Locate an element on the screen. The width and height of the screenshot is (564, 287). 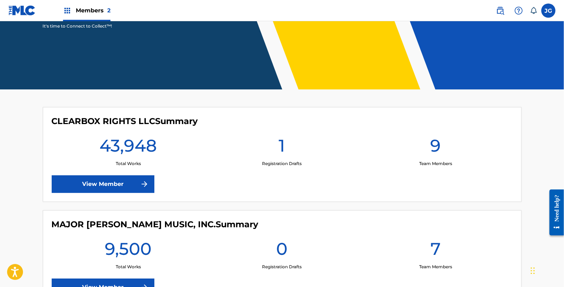
div: Chat Widget is located at coordinates (546, 270).